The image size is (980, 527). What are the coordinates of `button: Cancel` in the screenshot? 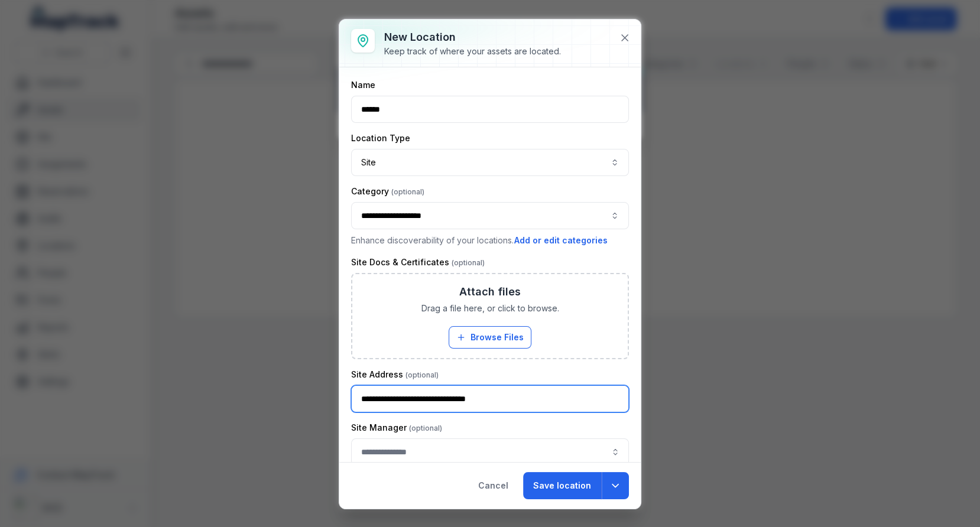 It's located at (493, 486).